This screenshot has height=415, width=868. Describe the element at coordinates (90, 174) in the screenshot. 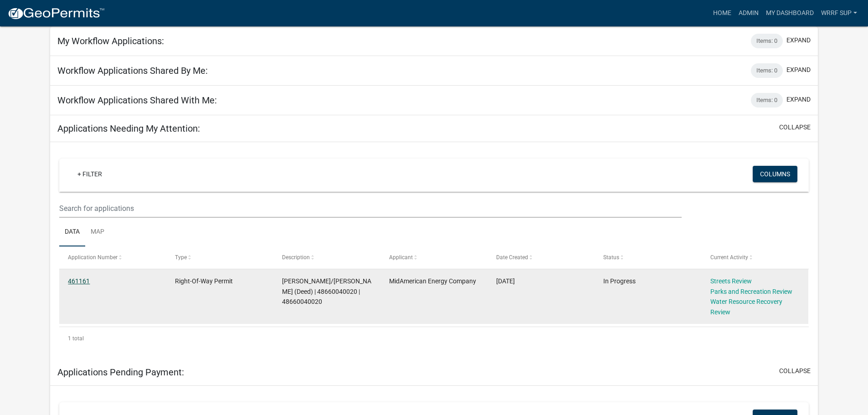

I see `a: + Filter` at that location.